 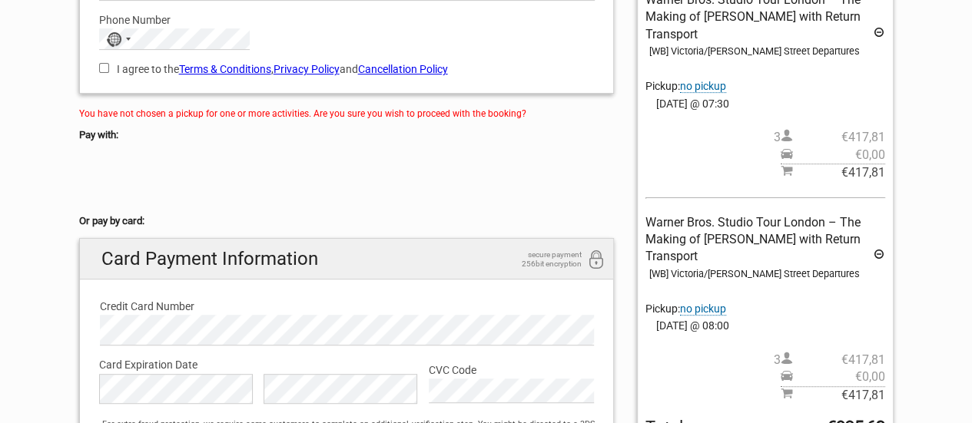 I want to click on label: Card Expiration Date, so click(x=346, y=365).